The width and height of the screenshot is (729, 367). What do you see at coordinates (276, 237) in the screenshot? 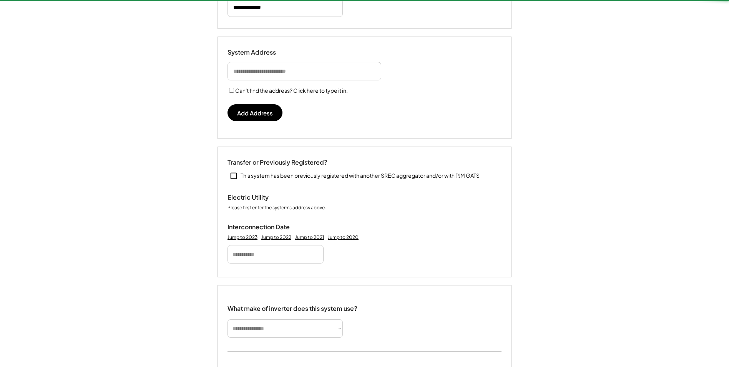
I see `div: Jump to 2022` at bounding box center [276, 237].